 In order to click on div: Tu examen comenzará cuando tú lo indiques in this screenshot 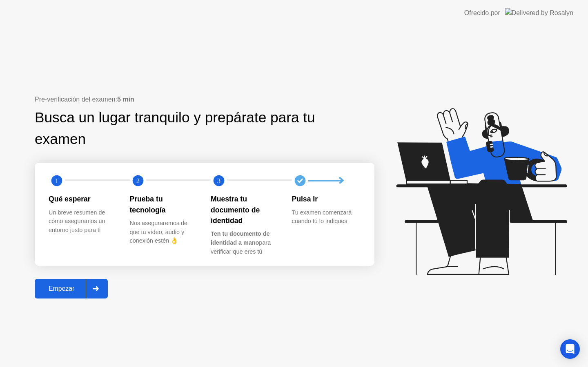, I will do `click(326, 217)`.